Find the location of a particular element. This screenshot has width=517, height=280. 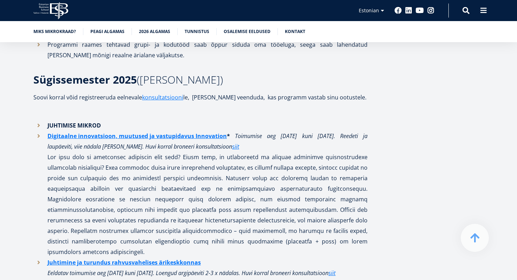

strong: JUHTIMISE MIKROD is located at coordinates (74, 126).